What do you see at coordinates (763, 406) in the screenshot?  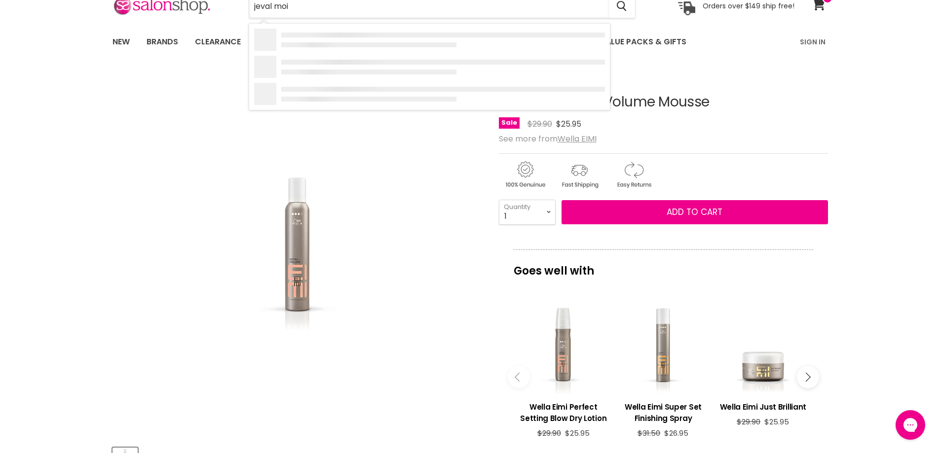 I see `a: View product:Wella Eimi Just Brilliant` at bounding box center [763, 406].